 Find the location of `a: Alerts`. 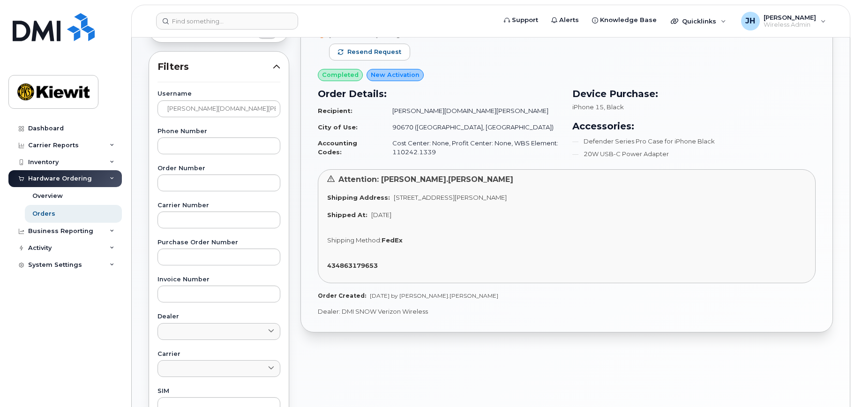

a: Alerts is located at coordinates (565, 20).